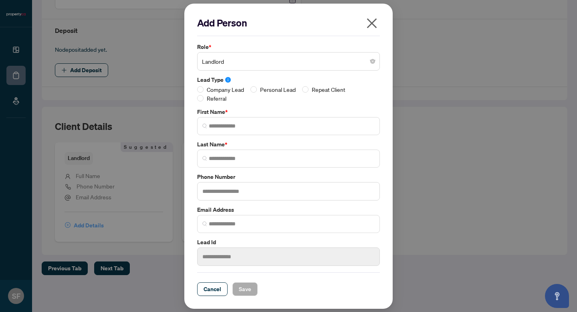 Image resolution: width=577 pixels, height=312 pixels. What do you see at coordinates (328, 89) in the screenshot?
I see `span: Repeat Client` at bounding box center [328, 89].